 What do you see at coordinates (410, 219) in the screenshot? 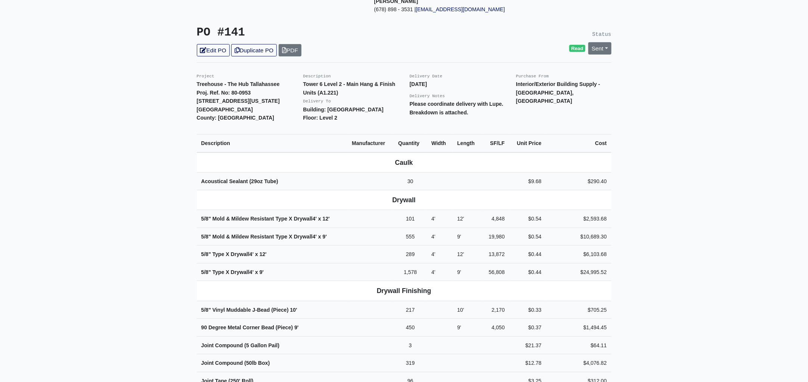
I see `td: 101` at bounding box center [410, 219].